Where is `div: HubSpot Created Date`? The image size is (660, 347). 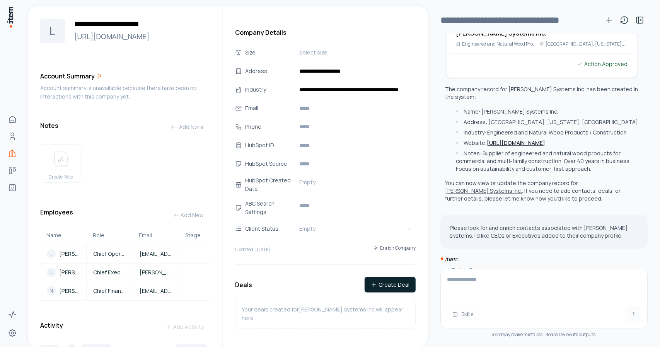 div: HubSpot Created Date is located at coordinates (270, 185).